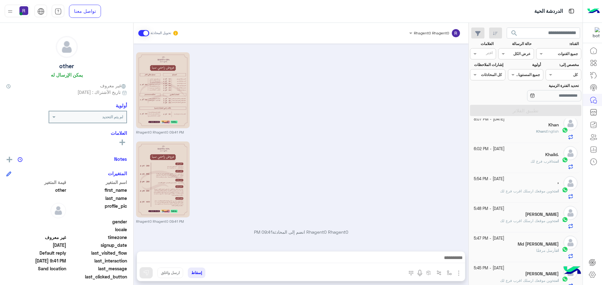 Image resolution: width=602 pixels, height=285 pixels. What do you see at coordinates (20, 160) in the screenshot?
I see `img: notes` at bounding box center [20, 160].